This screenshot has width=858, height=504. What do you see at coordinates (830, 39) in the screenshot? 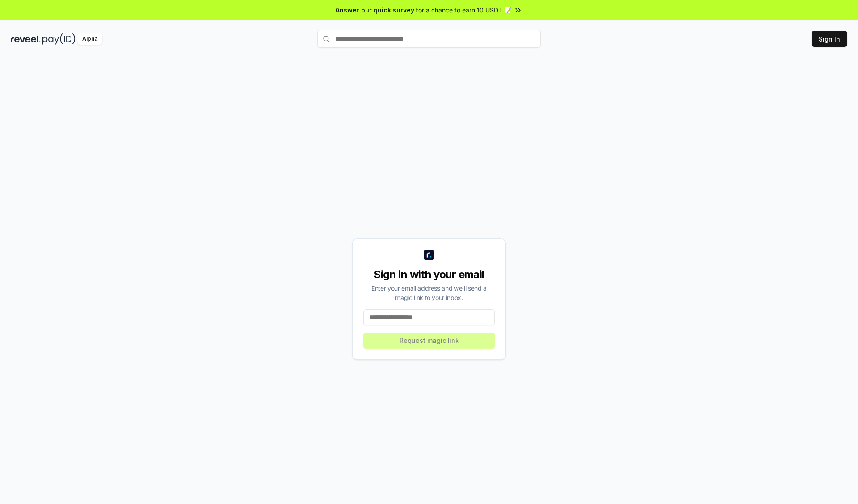
I see `button: Sign In` at bounding box center [830, 39].